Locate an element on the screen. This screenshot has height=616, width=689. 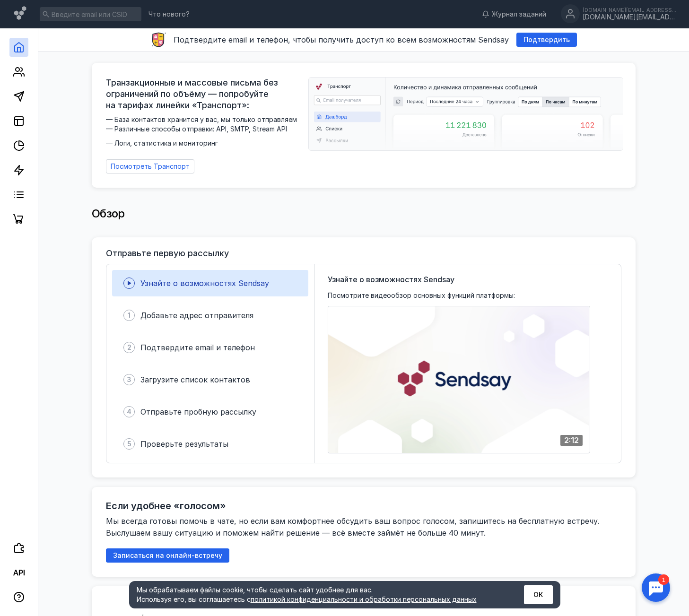
span: Подтвердите email и телефон is located at coordinates (198, 347).